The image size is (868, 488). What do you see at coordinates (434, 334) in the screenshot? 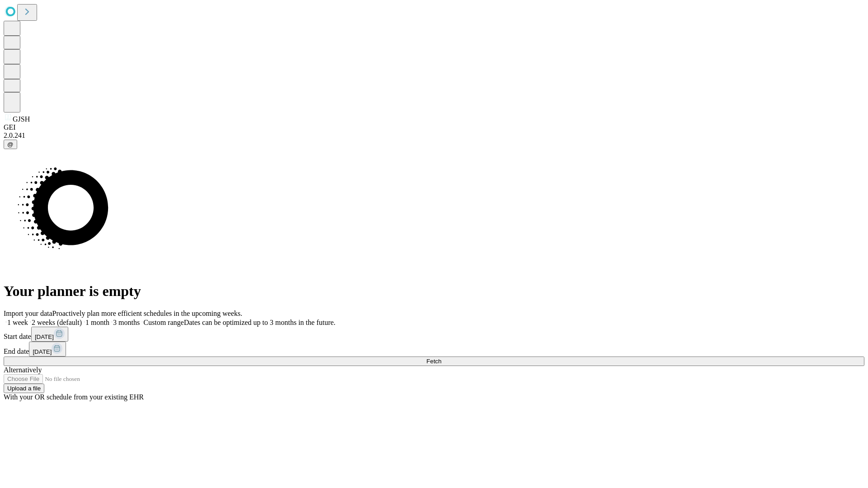
I see `div: Start date` at bounding box center [434, 334].